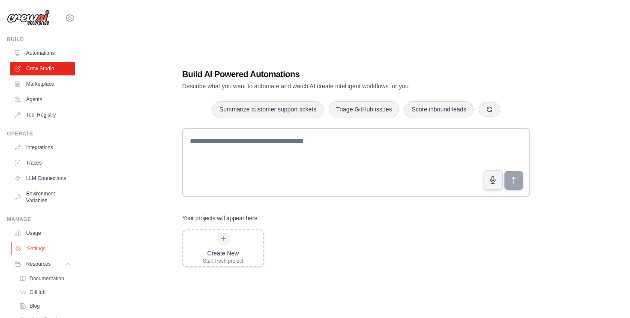 This screenshot has width=630, height=318. What do you see at coordinates (45, 279) in the screenshot?
I see `a: Documentation` at bounding box center [45, 279].